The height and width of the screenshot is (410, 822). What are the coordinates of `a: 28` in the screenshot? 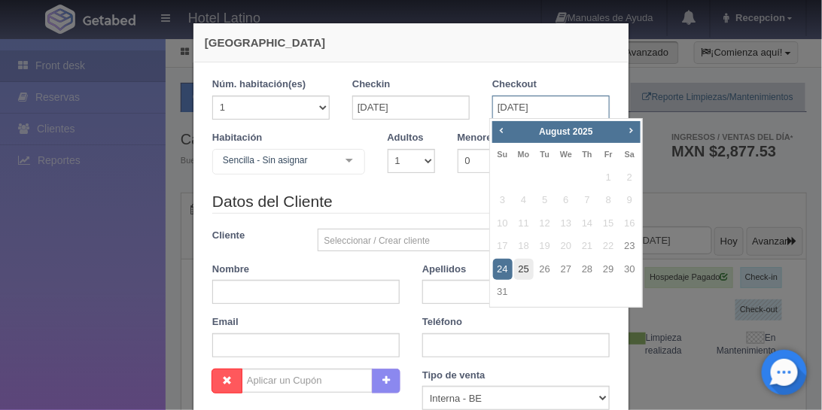 It's located at (587, 270).